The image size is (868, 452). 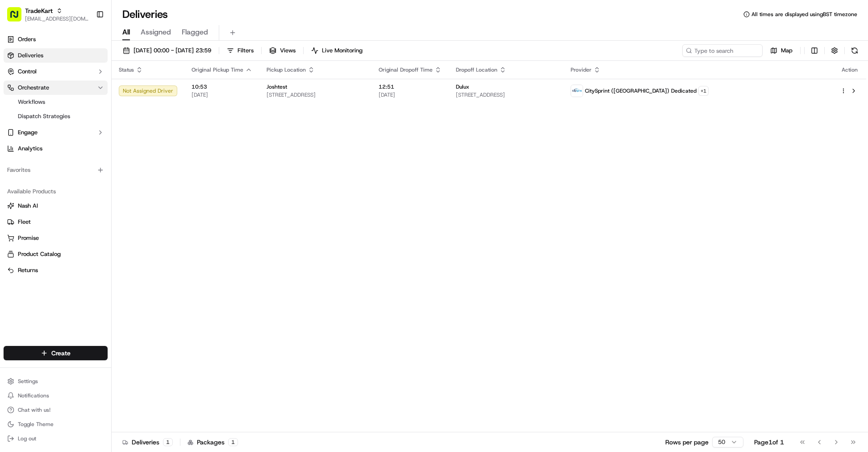 I want to click on div: Packages, so click(x=213, y=442).